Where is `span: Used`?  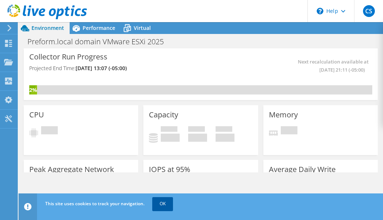
span: Used is located at coordinates (169, 130).